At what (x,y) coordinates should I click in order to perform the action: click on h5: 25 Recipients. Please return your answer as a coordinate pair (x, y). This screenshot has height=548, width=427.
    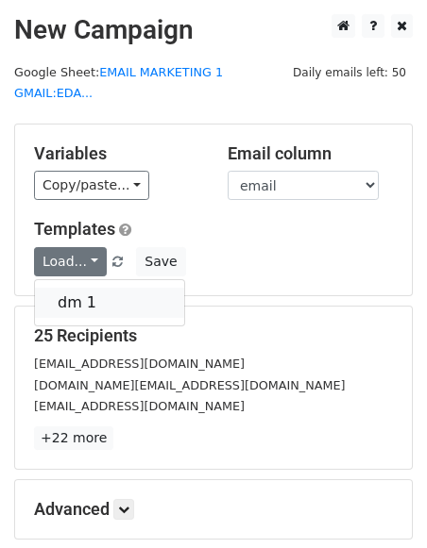
    Looking at the image, I should click on (213, 336).